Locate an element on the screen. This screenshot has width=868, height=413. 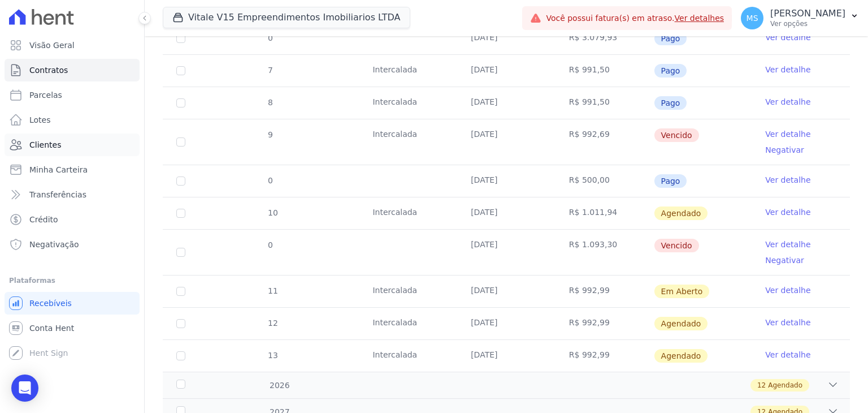
span: Crédito is located at coordinates (43, 219).